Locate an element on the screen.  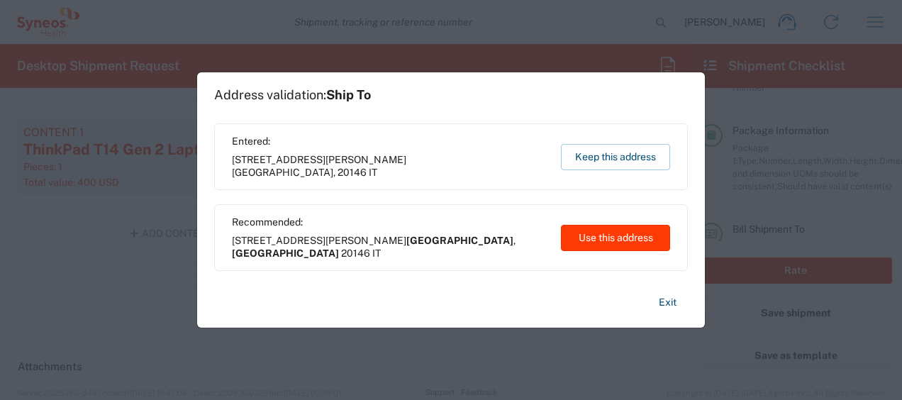
span: Entered: is located at coordinates (389, 141).